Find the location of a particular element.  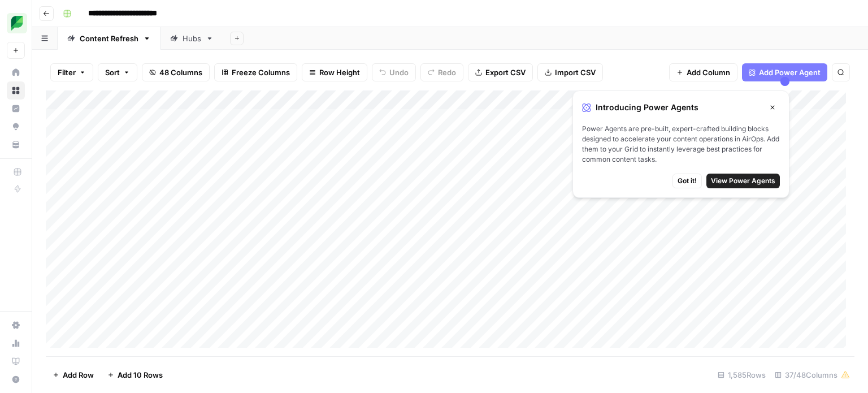

button: Add Row is located at coordinates (73, 375).